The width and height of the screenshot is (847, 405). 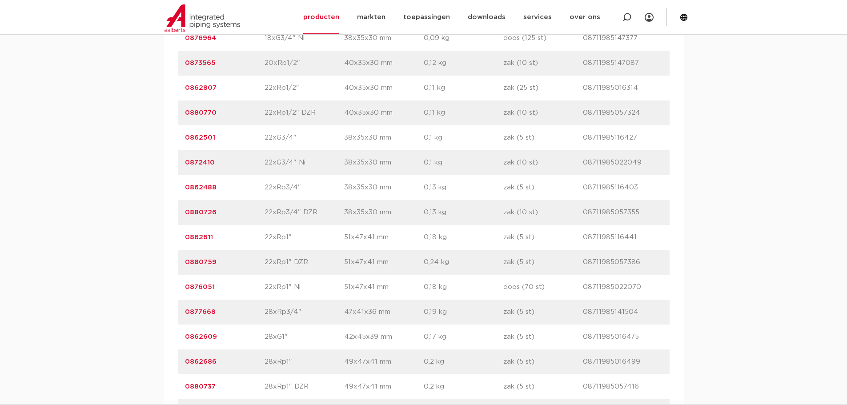 I want to click on p: 08711985022070, so click(x=623, y=287).